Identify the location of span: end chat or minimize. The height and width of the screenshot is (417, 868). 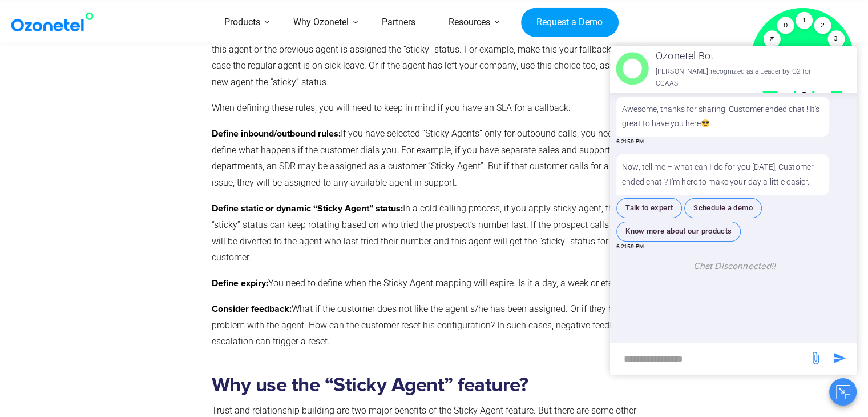
(825, 69).